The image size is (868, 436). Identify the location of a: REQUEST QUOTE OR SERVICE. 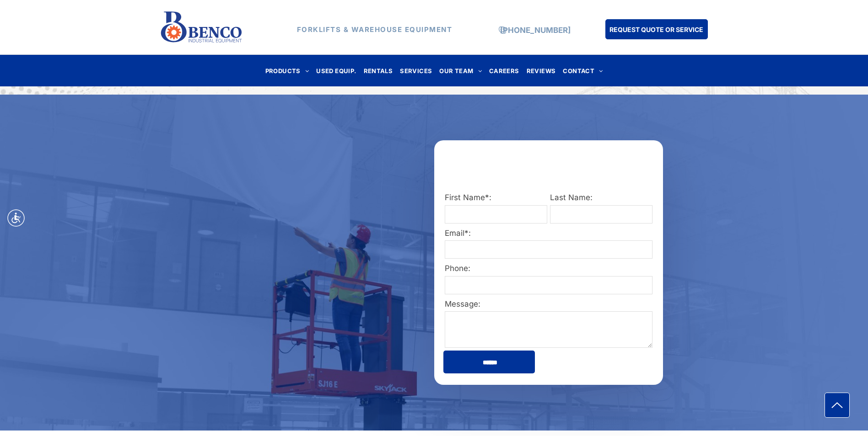
(657, 30).